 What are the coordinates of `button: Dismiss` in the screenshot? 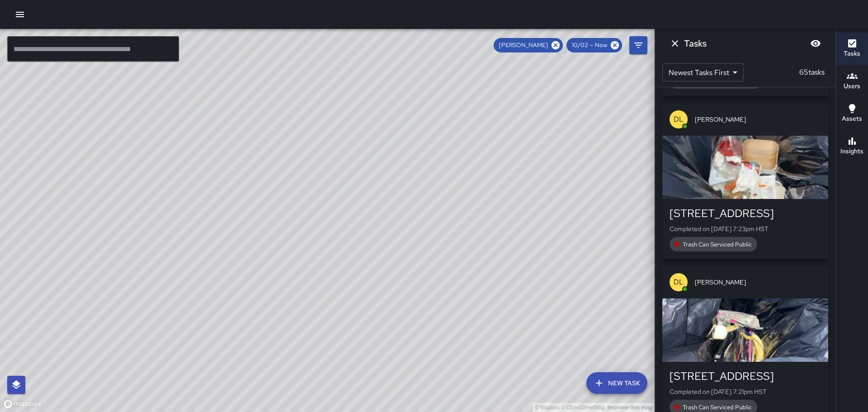 It's located at (675, 44).